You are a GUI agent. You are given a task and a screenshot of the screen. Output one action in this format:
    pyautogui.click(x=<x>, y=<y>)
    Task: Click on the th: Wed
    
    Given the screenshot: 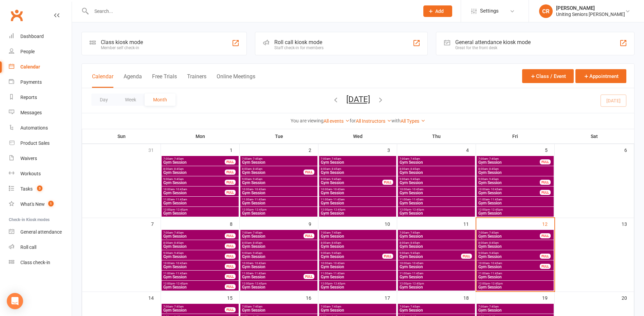 What is the action you would take?
    pyautogui.click(x=358, y=136)
    